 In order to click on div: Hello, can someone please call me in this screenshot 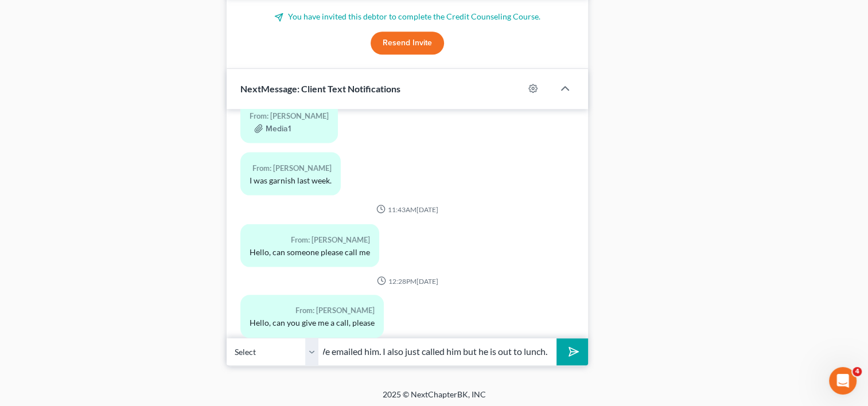, I will do `click(310, 252)`.